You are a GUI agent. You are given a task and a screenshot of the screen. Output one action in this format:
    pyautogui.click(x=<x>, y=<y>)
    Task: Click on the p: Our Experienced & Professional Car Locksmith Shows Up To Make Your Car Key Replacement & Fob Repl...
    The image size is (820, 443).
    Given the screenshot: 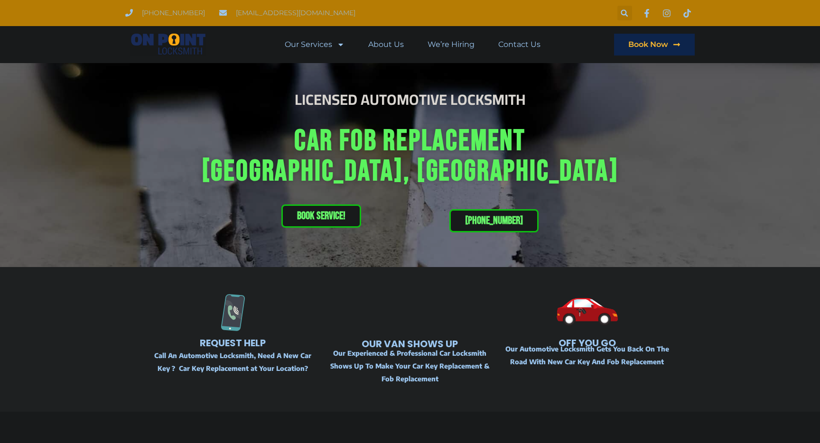 What is the action you would take?
    pyautogui.click(x=410, y=366)
    